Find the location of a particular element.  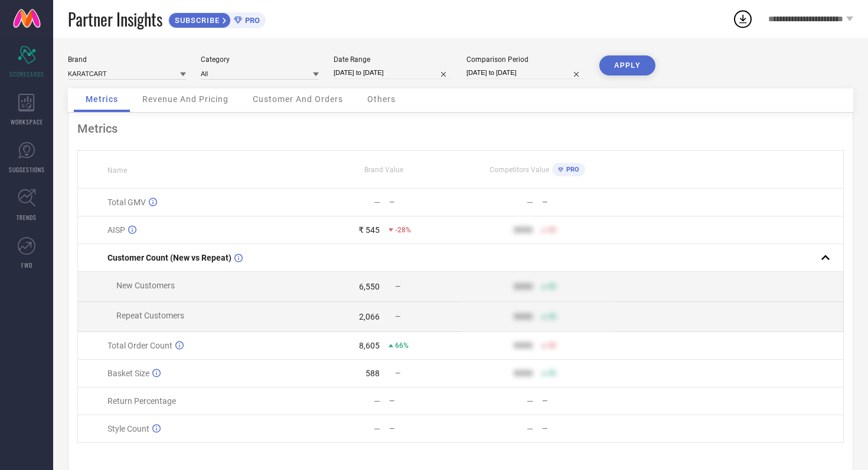

span: Return Percentage is located at coordinates (142, 402).